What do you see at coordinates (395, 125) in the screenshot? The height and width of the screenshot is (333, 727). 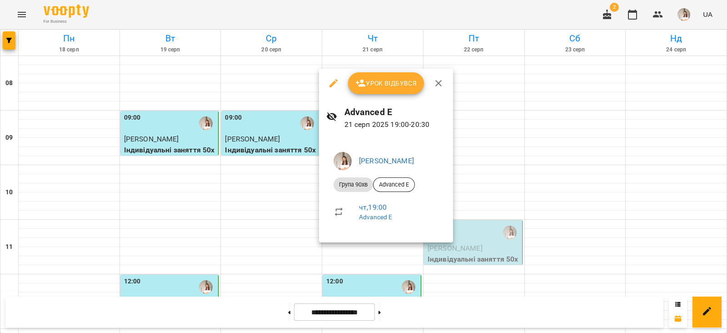 I see `p: 21 серп 2025 19:00 - 20:30` at bounding box center [395, 125].